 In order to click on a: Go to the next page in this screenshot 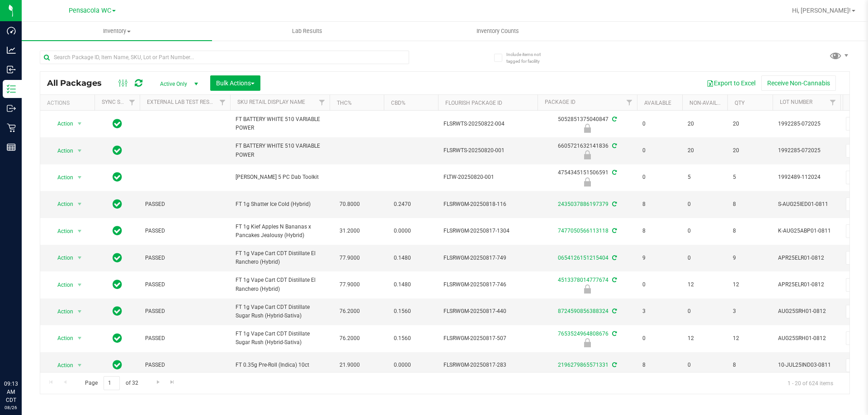, I will do `click(157, 382)`.